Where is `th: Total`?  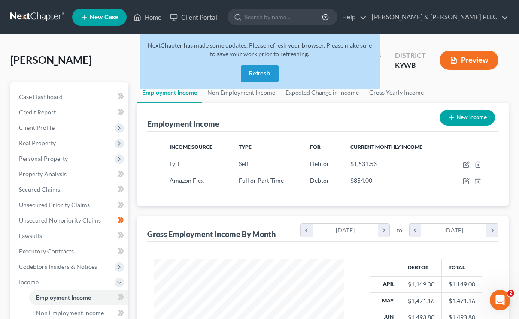 th: Total is located at coordinates (462, 268).